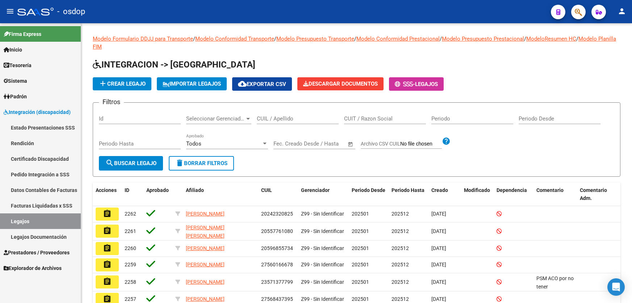 The width and height of the screenshot is (632, 303). What do you see at coordinates (131, 163) in the screenshot?
I see `span: Buscar Legajo` at bounding box center [131, 163].